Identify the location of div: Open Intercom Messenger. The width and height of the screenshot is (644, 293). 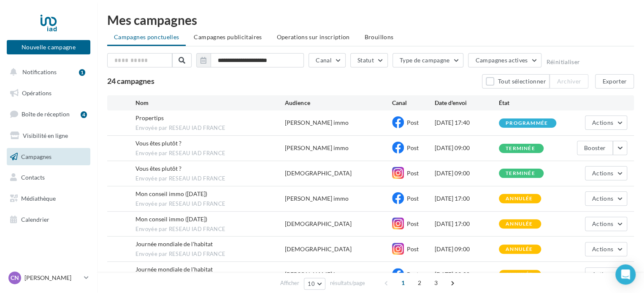
(625, 275).